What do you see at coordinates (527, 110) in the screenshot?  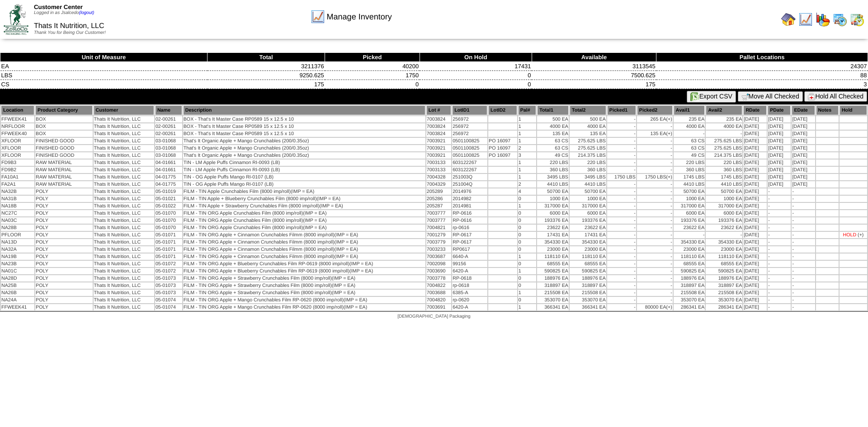 I see `th: Pal#` at bounding box center [527, 110].